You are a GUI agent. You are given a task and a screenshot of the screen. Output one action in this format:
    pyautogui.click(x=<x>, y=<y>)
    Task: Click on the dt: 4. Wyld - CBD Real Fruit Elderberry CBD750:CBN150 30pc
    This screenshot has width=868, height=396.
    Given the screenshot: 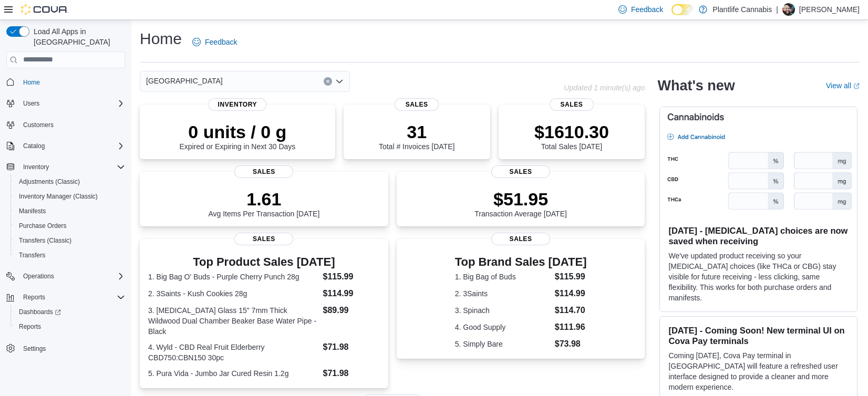 What is the action you would take?
    pyautogui.click(x=233, y=353)
    